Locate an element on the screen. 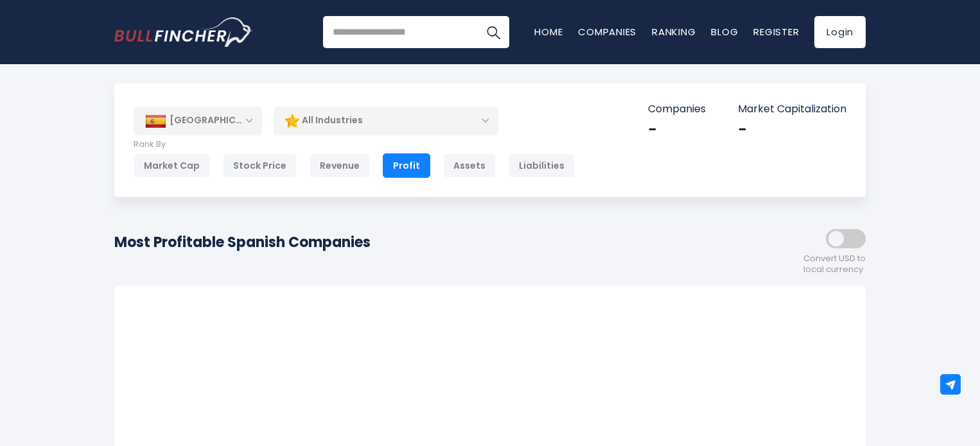 This screenshot has width=980, height=446. div: Revenue is located at coordinates (340, 166).